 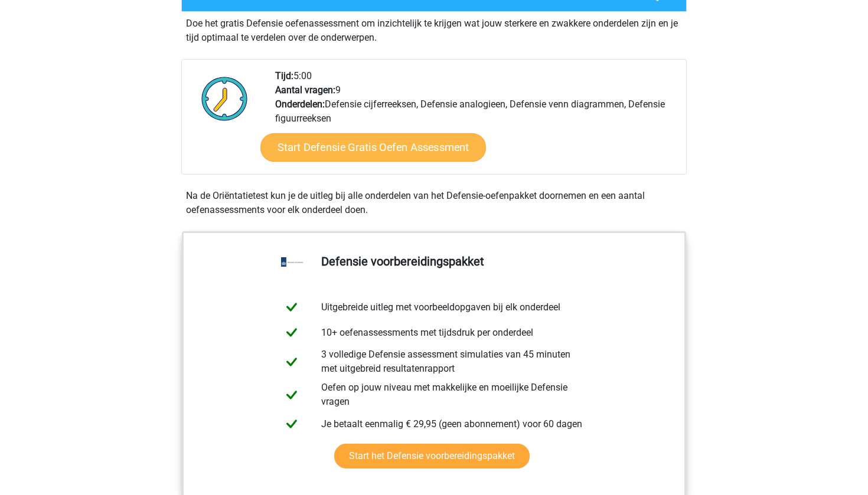 I want to click on a: Start het Defensie voorbereidingspakket, so click(x=432, y=456).